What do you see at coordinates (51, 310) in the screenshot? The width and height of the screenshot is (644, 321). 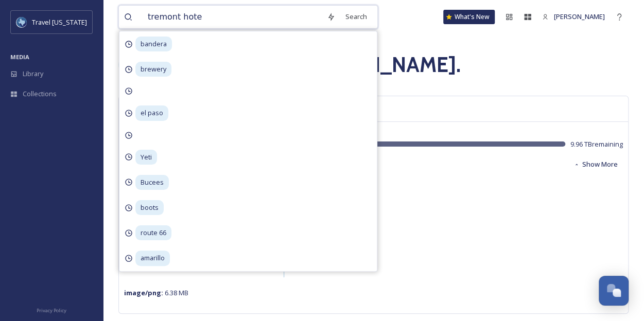 I see `a: Privacy Policy` at bounding box center [51, 310].